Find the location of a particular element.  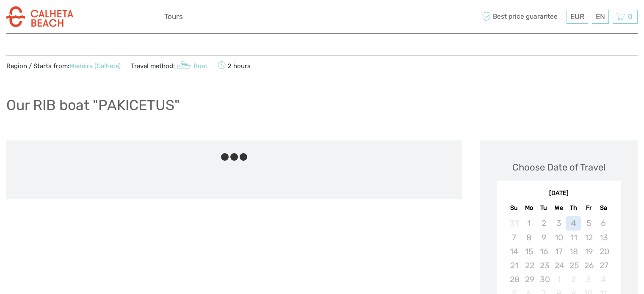

div: Su is located at coordinates (513, 208).